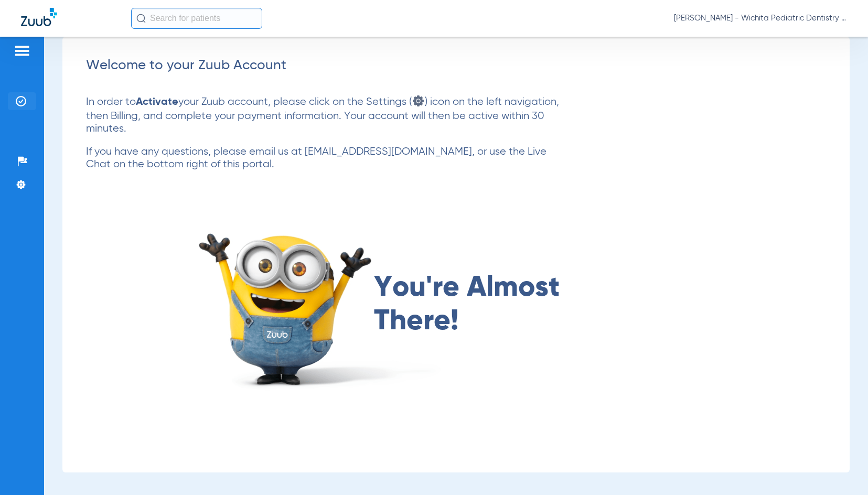 This screenshot has height=495, width=868. What do you see at coordinates (418, 101) in the screenshot?
I see `img: settings icon` at bounding box center [418, 101].